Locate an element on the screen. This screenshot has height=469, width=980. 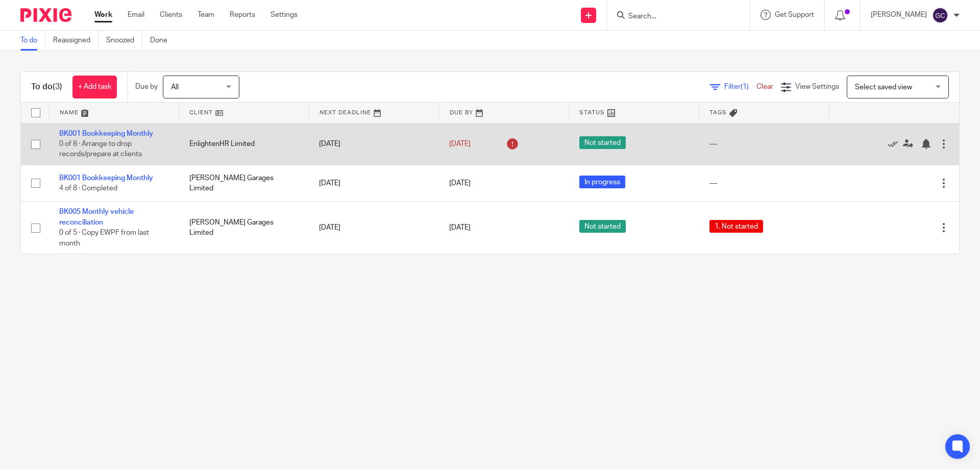
a: Settings is located at coordinates (284, 15).